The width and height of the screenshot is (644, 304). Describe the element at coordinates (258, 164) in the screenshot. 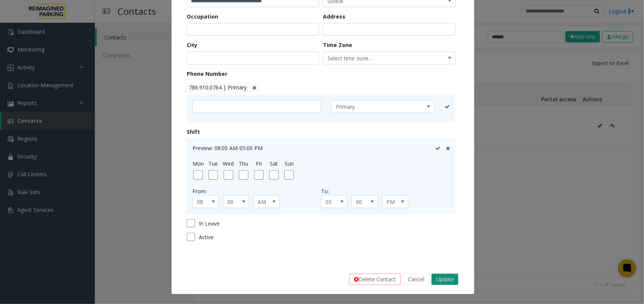

I see `label: Fri` at that location.